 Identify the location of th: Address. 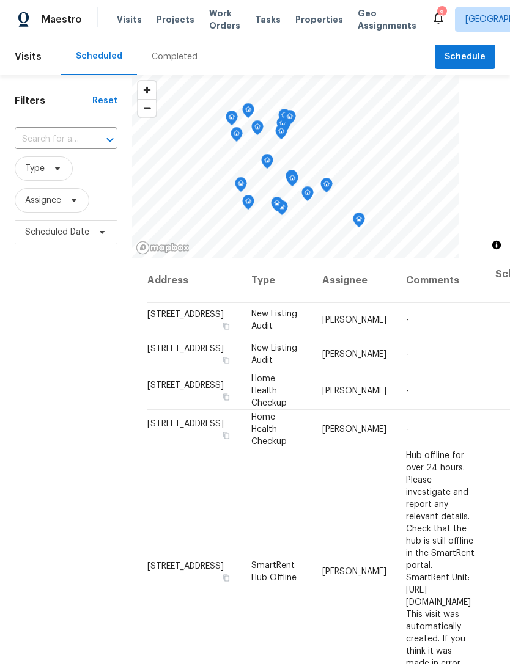
(194, 280).